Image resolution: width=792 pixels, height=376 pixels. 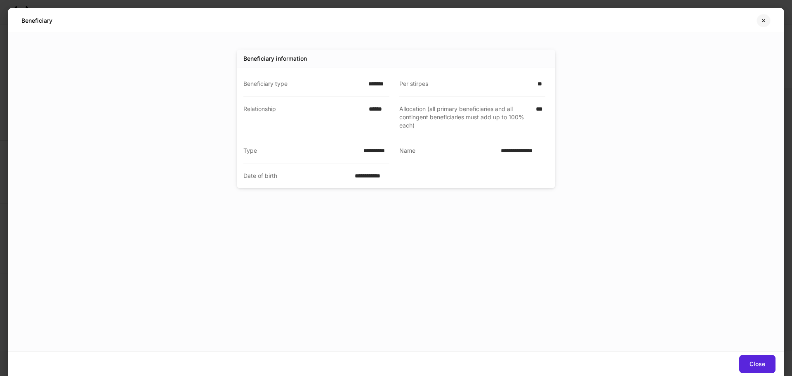 I want to click on div: Beneficiary information, so click(x=275, y=59).